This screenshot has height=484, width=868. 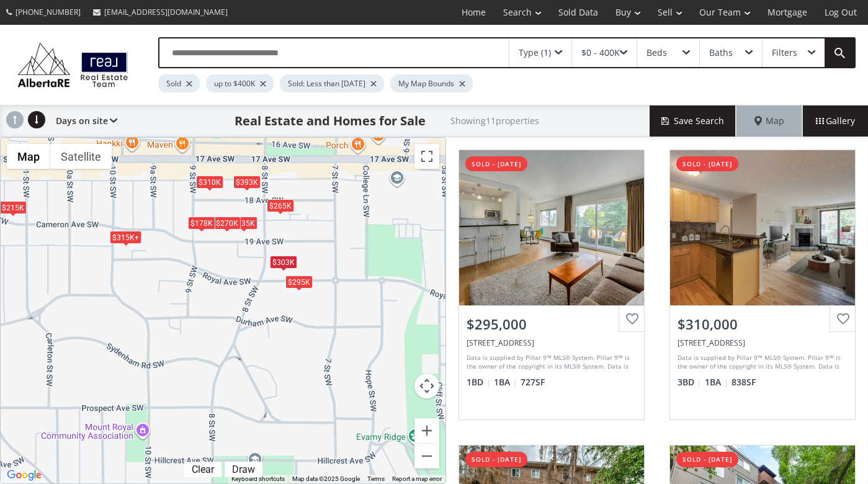 What do you see at coordinates (209, 181) in the screenshot?
I see `div: $310K` at bounding box center [209, 181].